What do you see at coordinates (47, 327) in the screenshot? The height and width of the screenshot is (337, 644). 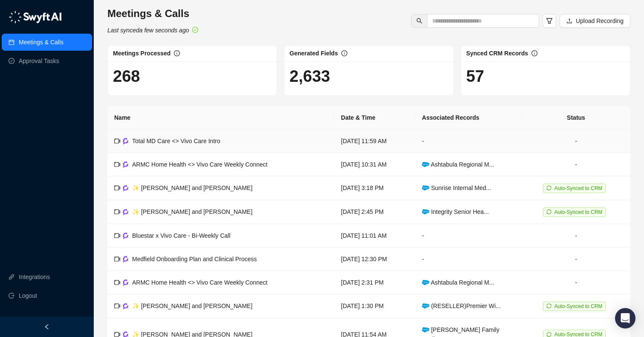 I see `span: left` at bounding box center [47, 327].